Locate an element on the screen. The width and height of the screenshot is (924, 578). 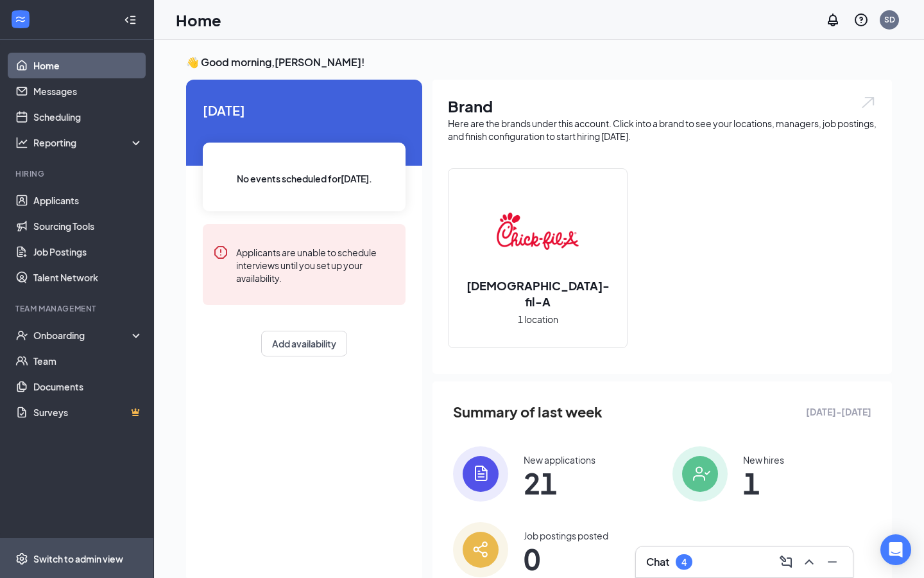
a: Applicants is located at coordinates (88, 200).